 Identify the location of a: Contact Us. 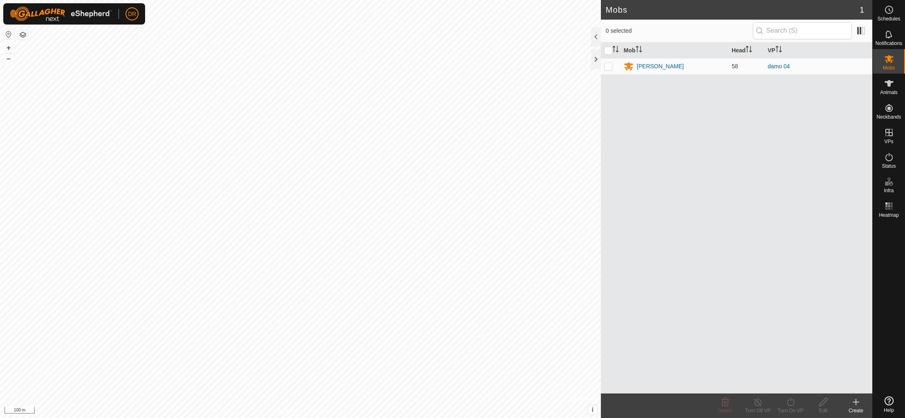
(321, 411).